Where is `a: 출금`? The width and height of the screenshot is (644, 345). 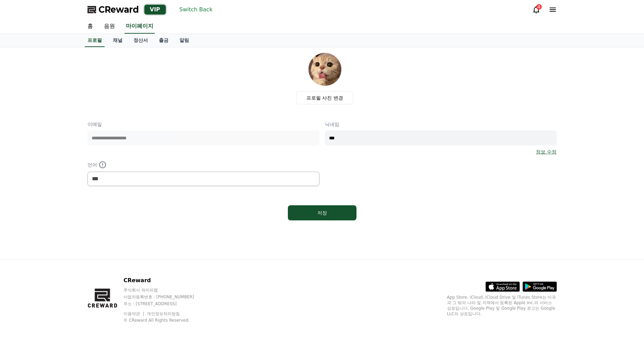
a: 출금 is located at coordinates (163, 40).